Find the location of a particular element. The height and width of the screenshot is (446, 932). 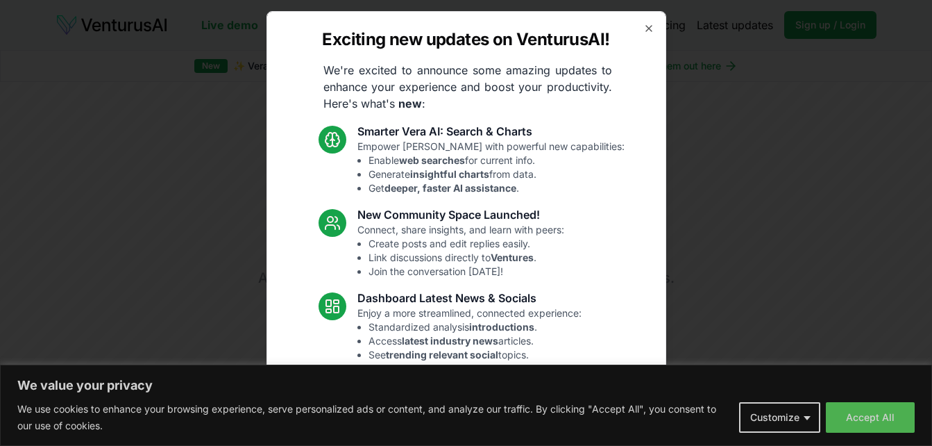

li: Fixed mobile chat & sidebar glitches. is located at coordinates (470, 424).